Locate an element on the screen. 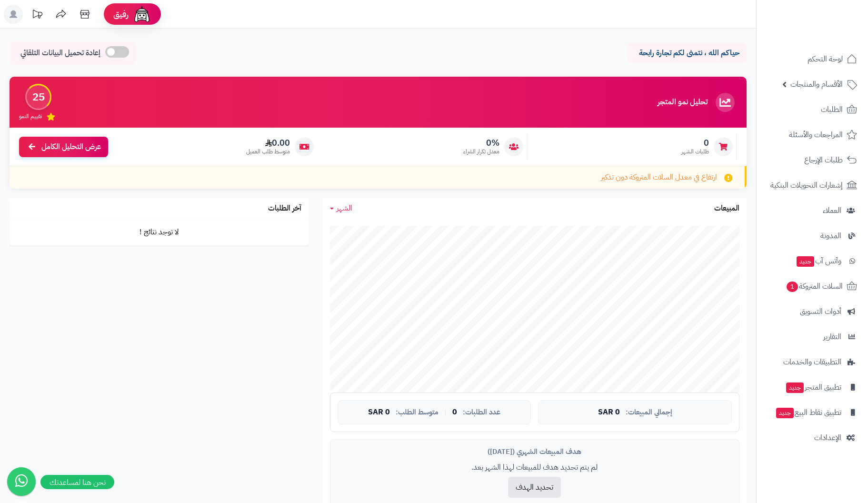 The height and width of the screenshot is (503, 868). h3: آخر الطلبات is located at coordinates (285, 209).